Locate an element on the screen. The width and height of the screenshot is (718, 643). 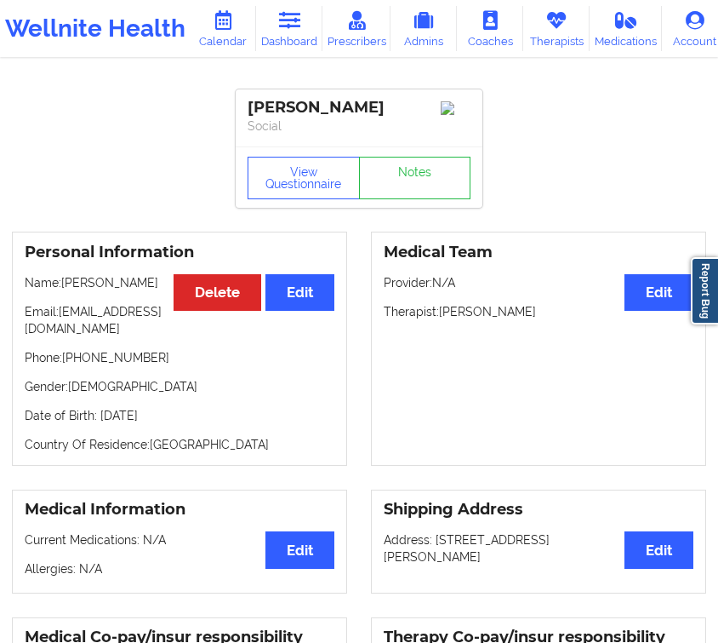
a: Dashboard is located at coordinates (289, 28).